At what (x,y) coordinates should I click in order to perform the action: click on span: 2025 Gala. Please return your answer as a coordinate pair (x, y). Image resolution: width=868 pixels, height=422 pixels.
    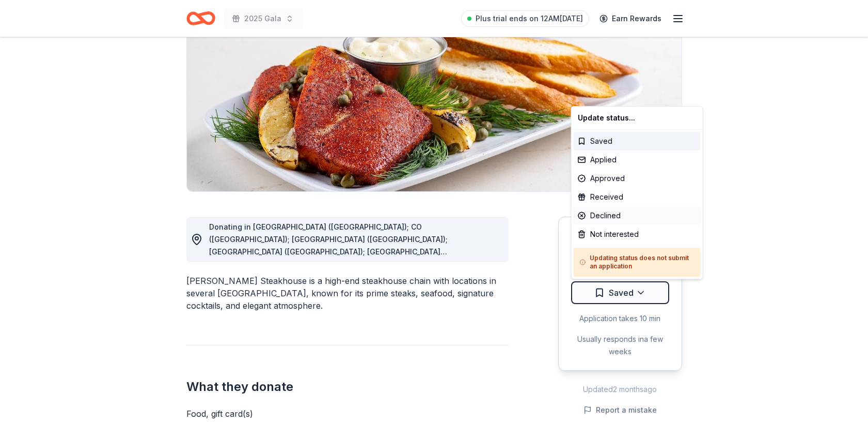
    Looking at the image, I should click on (263, 19).